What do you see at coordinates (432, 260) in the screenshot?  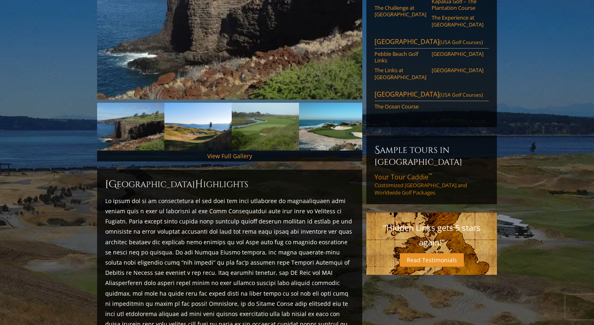 I see `a: Read Testimonials` at bounding box center [432, 260].